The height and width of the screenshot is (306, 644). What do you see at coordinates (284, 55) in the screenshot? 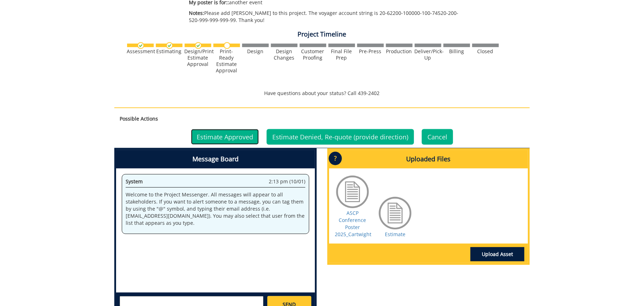
I see `div: Design Changes` at bounding box center [284, 55].